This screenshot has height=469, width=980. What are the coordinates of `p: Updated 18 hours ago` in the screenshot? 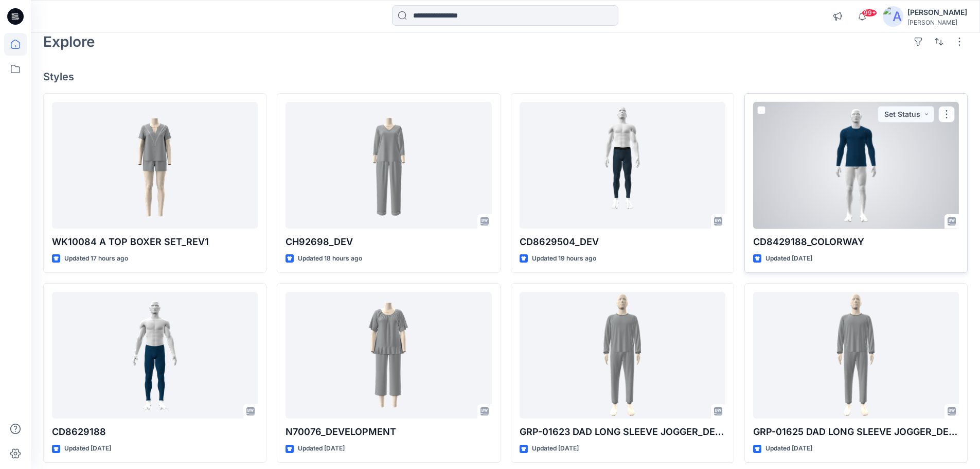 It's located at (330, 258).